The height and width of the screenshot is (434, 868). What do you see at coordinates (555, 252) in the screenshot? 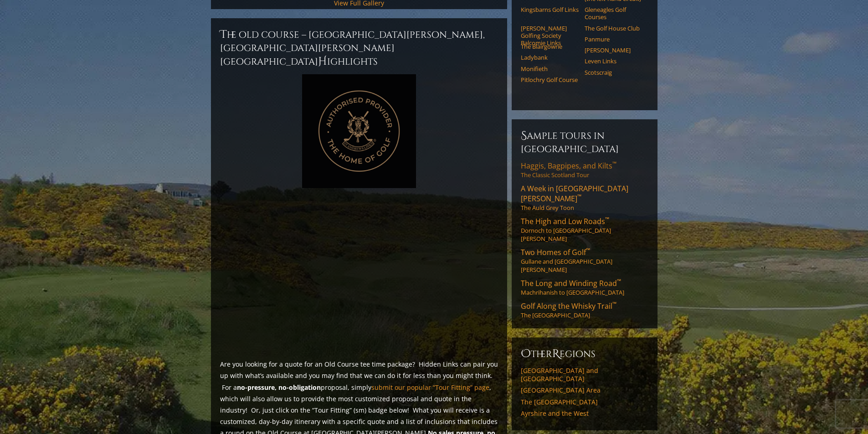
I see `span: Two Homes of Golf` at bounding box center [555, 252].